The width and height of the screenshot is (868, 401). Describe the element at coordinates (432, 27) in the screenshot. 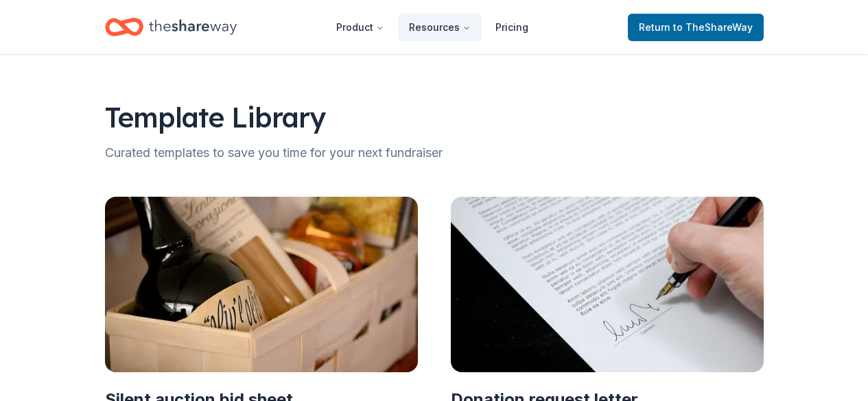

I see `nav: Main` at that location.